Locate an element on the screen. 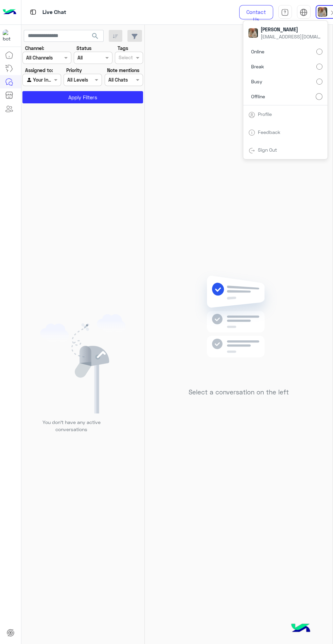 Image resolution: width=333 pixels, height=644 pixels. a: Contact Us is located at coordinates (256, 12).